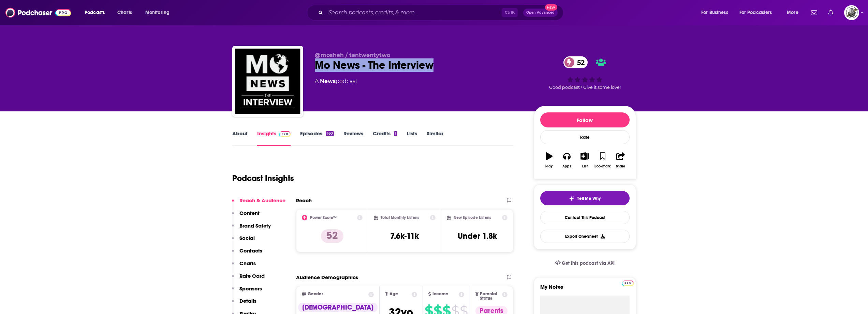 This screenshot has width=868, height=314. Describe the element at coordinates (585, 289) in the screenshot. I see `label: My Notes` at that location.